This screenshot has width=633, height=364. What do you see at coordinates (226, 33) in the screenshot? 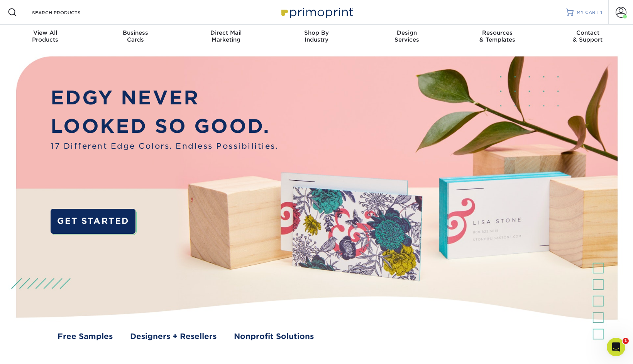
I see `span: Direct Mail` at bounding box center [226, 33].